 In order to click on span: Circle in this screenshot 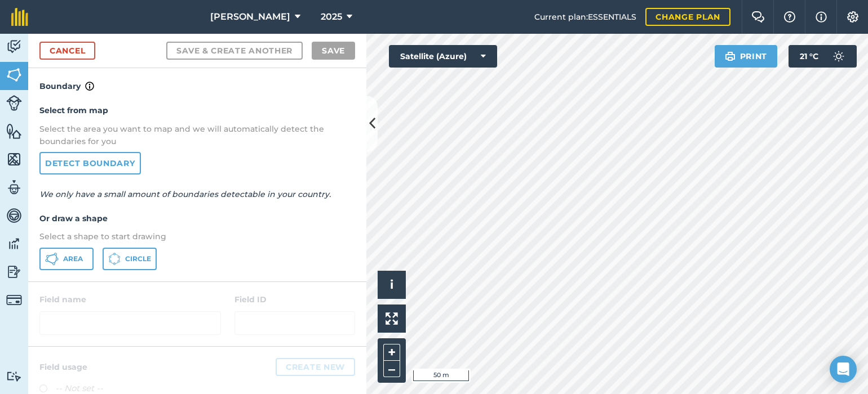, I will do `click(138, 259)`.